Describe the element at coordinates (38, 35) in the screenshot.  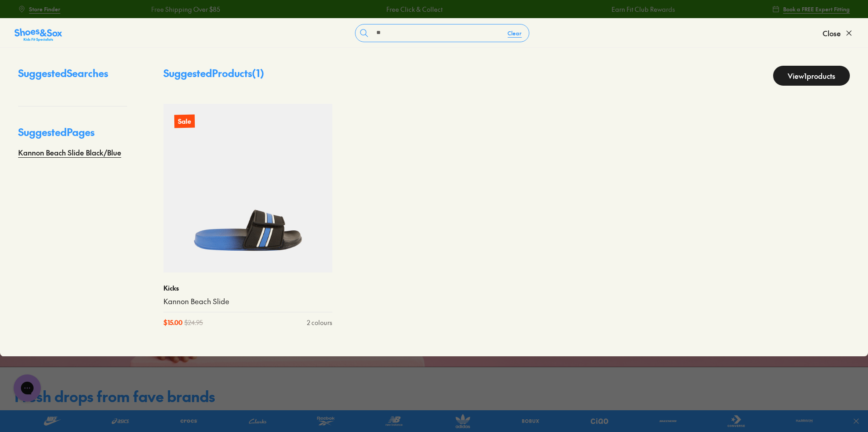
I see `img: SNS_Logo_Responsive.svg` at that location.